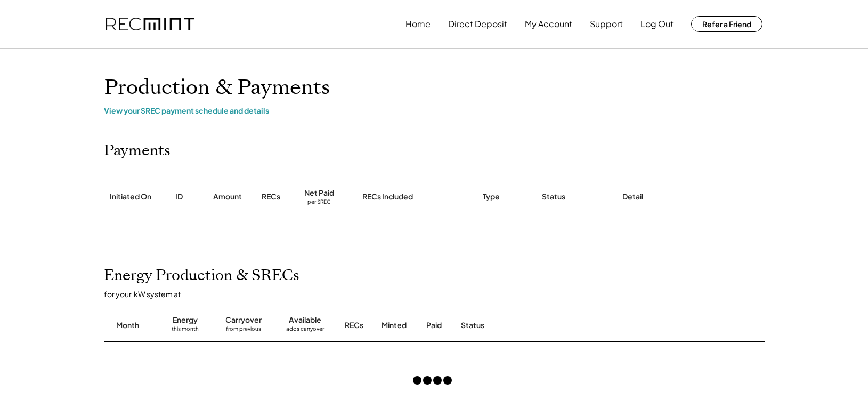  Describe the element at coordinates (130, 197) in the screenshot. I see `div: Initiated On` at that location.